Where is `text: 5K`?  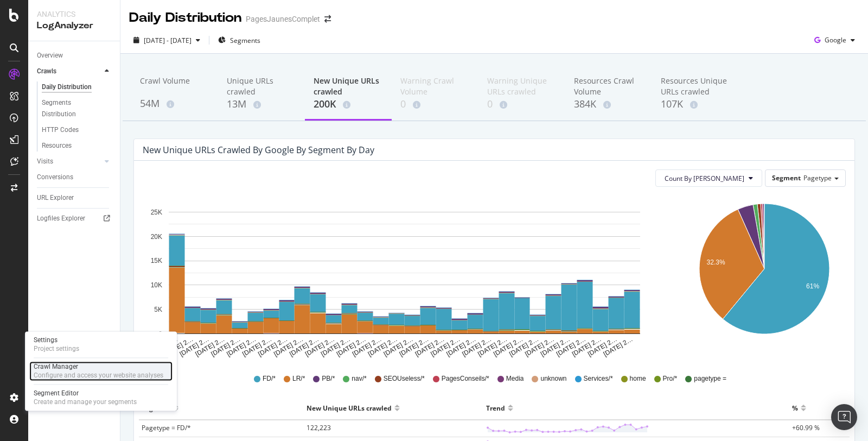
text: 5K is located at coordinates (158, 309).